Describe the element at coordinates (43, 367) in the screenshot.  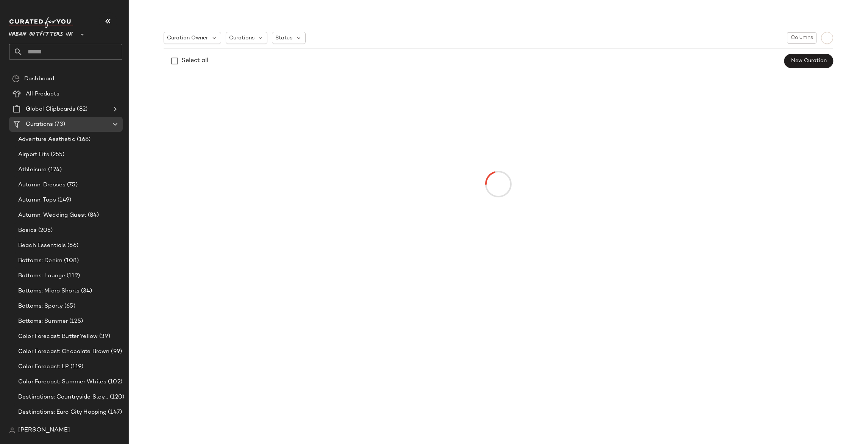
I see `span: Color Forecast: LP` at that location.